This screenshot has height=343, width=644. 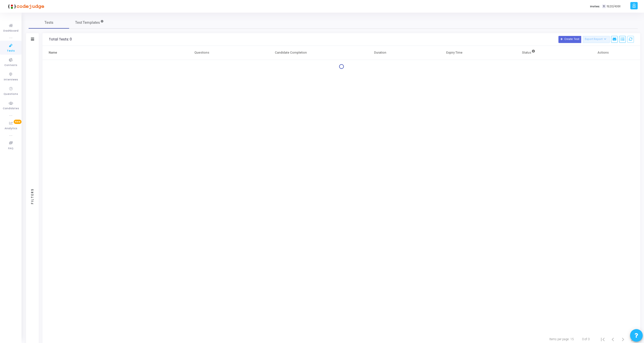 What do you see at coordinates (604, 6) in the screenshot?
I see `span: T` at bounding box center [604, 6].